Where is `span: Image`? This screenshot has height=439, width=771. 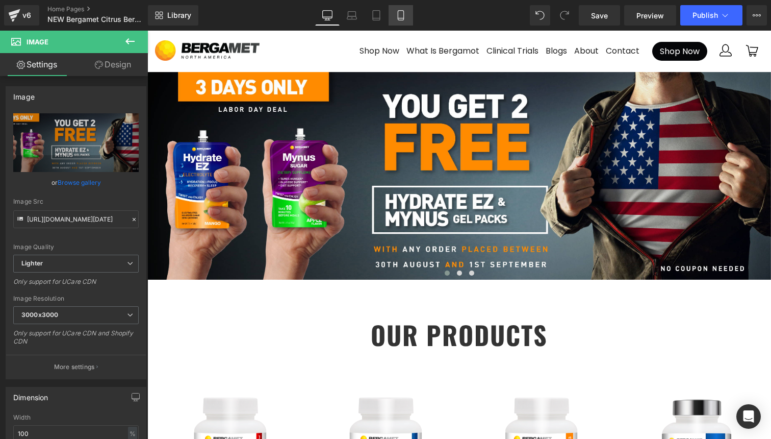 span: Image is located at coordinates (37, 42).